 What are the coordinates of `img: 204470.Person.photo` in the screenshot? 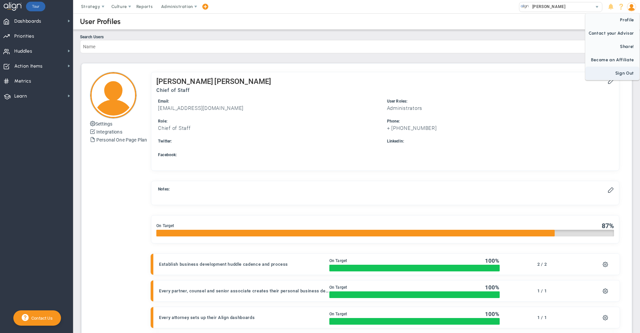 It's located at (631, 7).